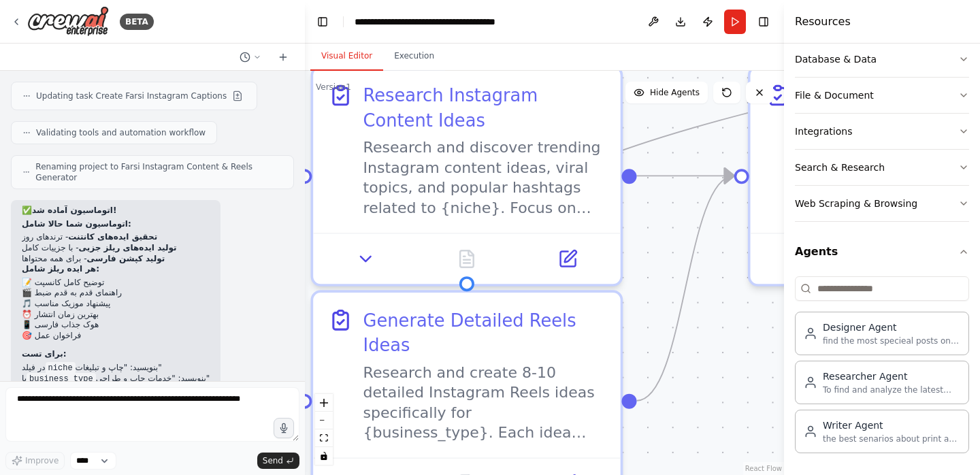  Describe the element at coordinates (568, 258) in the screenshot. I see `button: Open in side panel` at that location.